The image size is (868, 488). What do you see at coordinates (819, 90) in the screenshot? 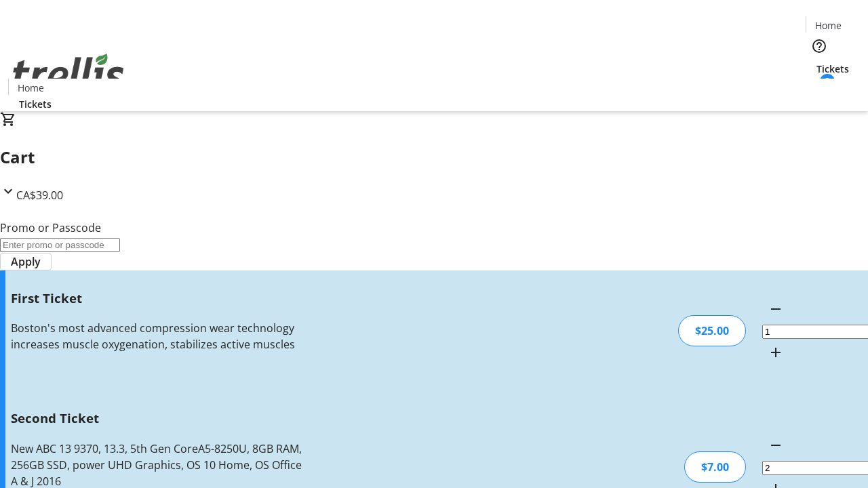
I see `button: Cart` at bounding box center [819, 90].